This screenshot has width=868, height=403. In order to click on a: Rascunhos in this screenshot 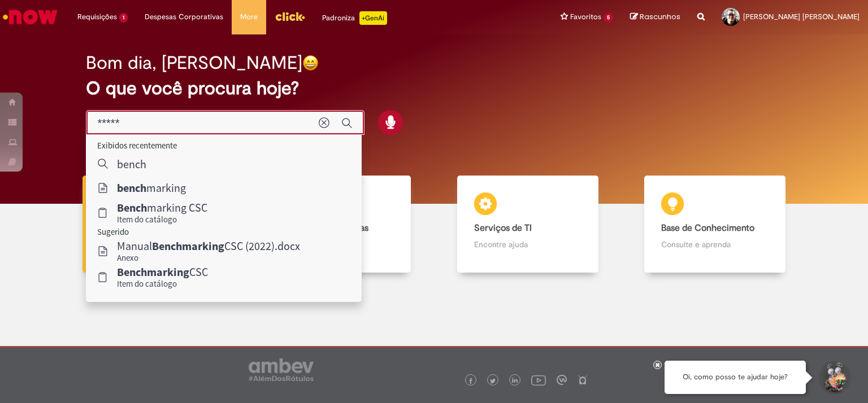, I will do `click(655, 17)`.